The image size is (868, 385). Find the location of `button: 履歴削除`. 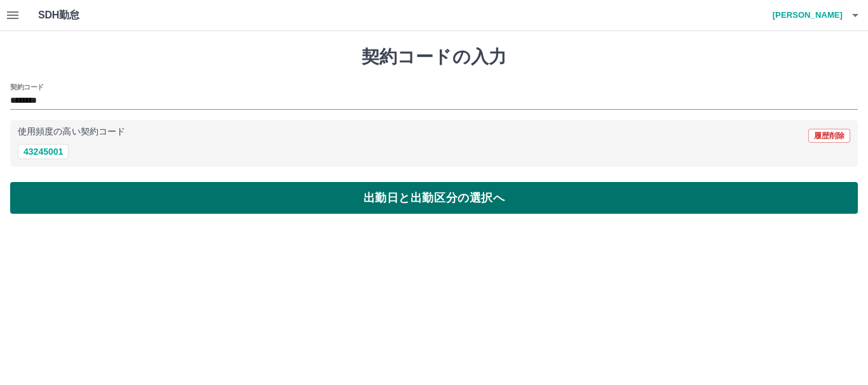

button: 履歴削除 is located at coordinates (829, 136).